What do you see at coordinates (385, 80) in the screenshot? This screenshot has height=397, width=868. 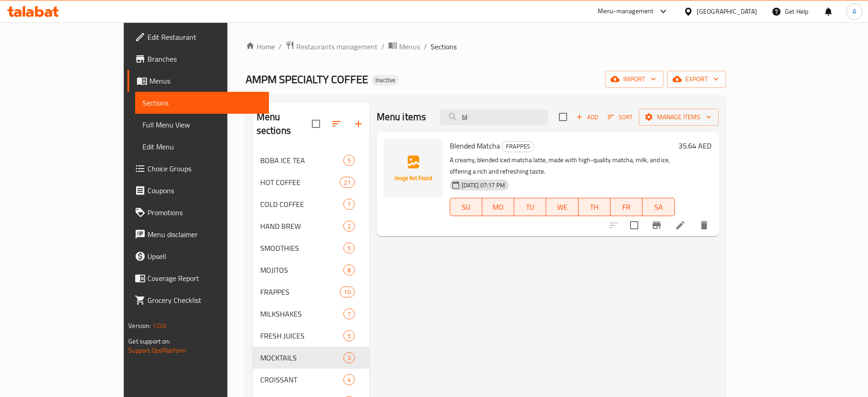 I see `span: Inactive` at bounding box center [385, 80].